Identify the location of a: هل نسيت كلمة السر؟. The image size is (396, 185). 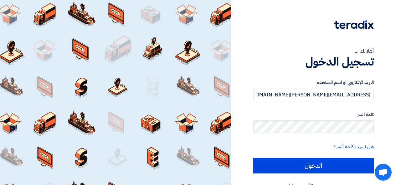
(353, 147).